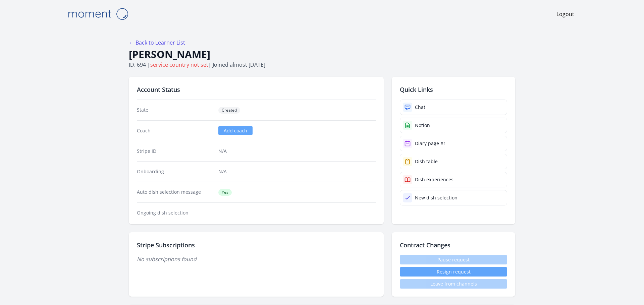 This screenshot has width=644, height=305. Describe the element at coordinates (175, 110) in the screenshot. I see `dt: State` at that location.